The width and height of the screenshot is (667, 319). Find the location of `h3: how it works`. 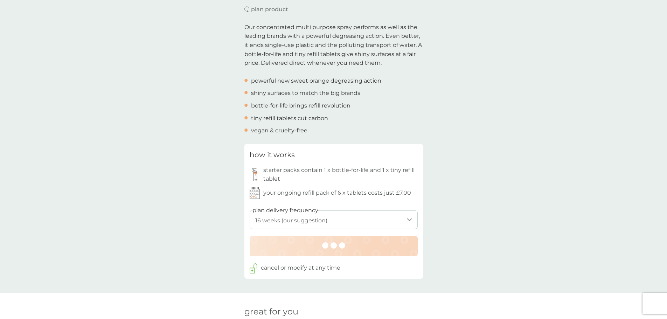

h3: how it works is located at coordinates (272, 155).